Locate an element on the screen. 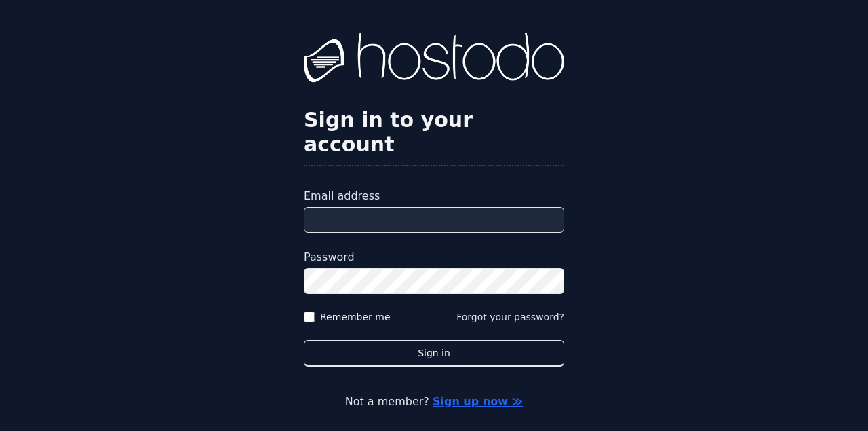  label: Email address is located at coordinates (434, 196).